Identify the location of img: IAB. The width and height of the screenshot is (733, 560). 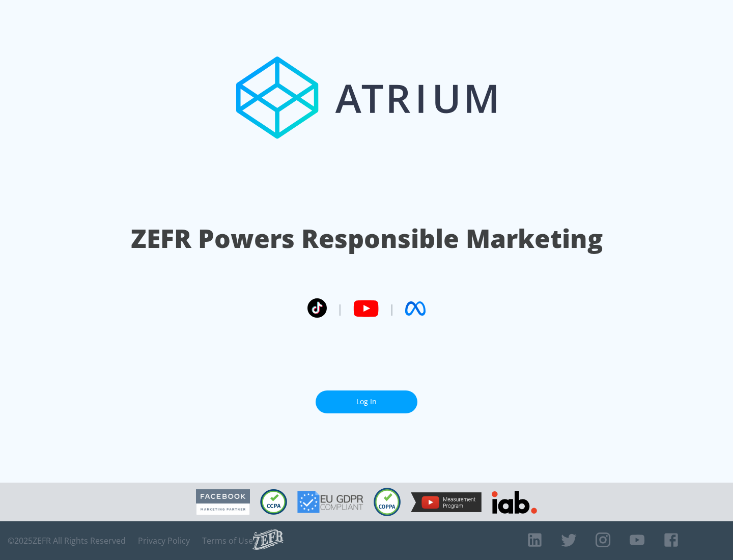
(514, 502).